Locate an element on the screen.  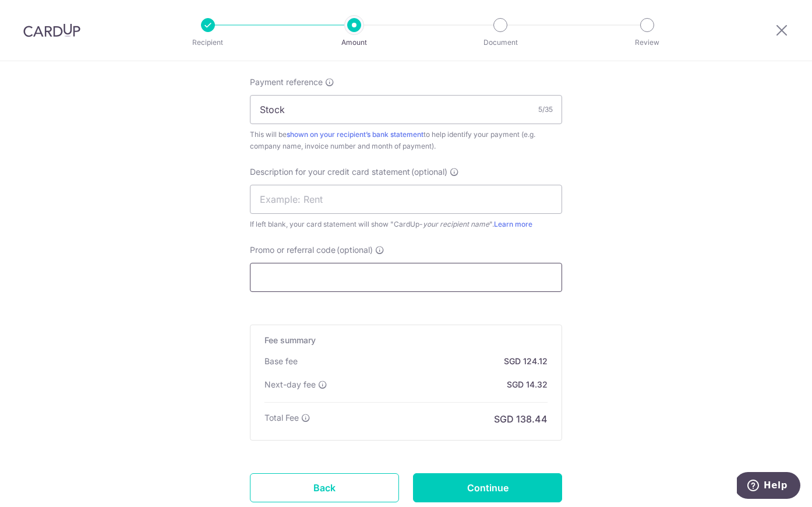
p: Total Fee is located at coordinates (281, 418).